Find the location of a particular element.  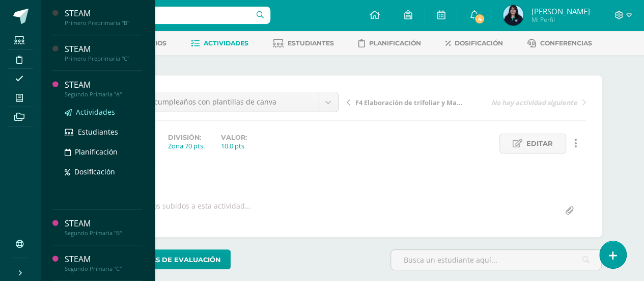

div: Segundo Primaria "B" is located at coordinates (103, 233).